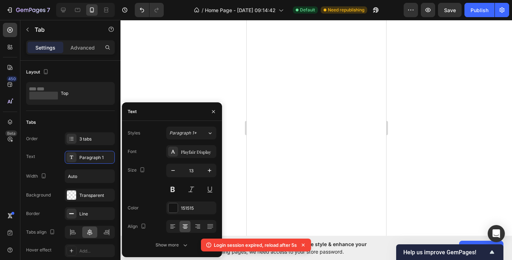 Image resolution: width=512 pixels, height=260 pixels. Describe the element at coordinates (479, 10) in the screenshot. I see `button: Publish` at that location.